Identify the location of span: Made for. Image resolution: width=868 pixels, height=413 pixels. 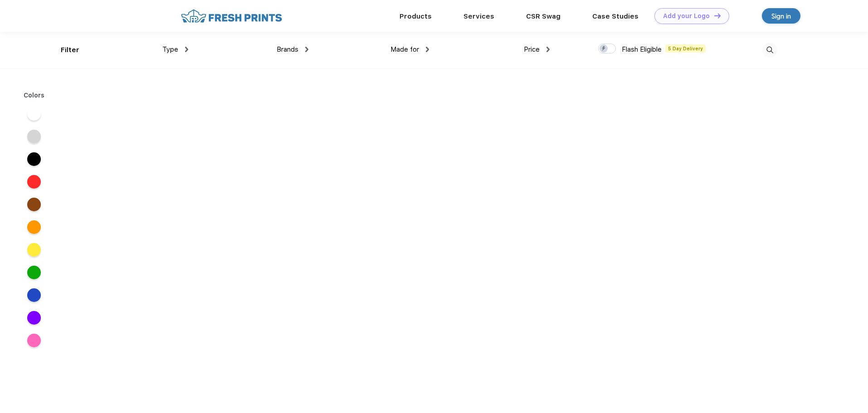
(405, 49).